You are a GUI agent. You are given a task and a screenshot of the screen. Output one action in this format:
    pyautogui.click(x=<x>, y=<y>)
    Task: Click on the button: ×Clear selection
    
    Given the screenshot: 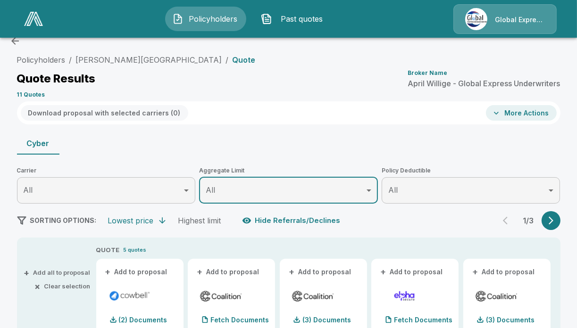 What is the action you would take?
    pyautogui.click(x=64, y=286)
    